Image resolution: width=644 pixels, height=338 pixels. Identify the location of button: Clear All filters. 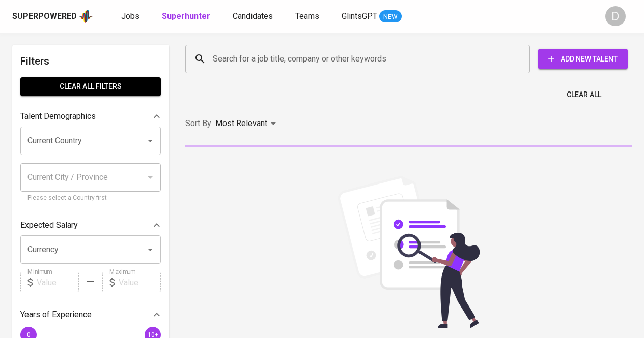
(90, 87).